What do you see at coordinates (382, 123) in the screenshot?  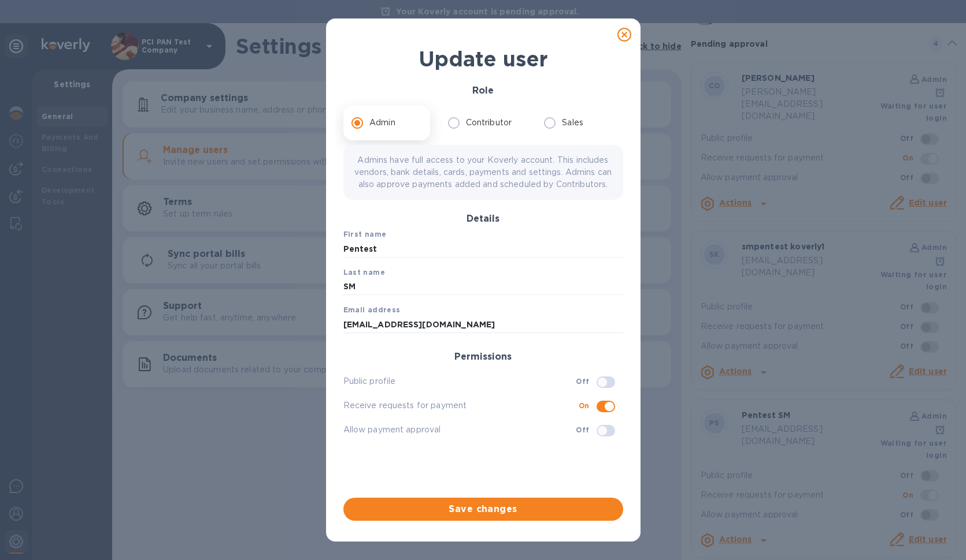 I see `p: Admin` at bounding box center [382, 123].